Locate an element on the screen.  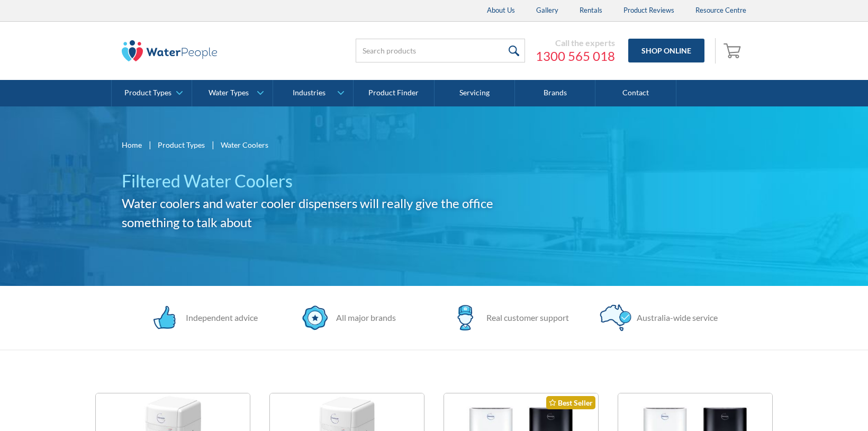
a: Product Finder is located at coordinates (394, 93).